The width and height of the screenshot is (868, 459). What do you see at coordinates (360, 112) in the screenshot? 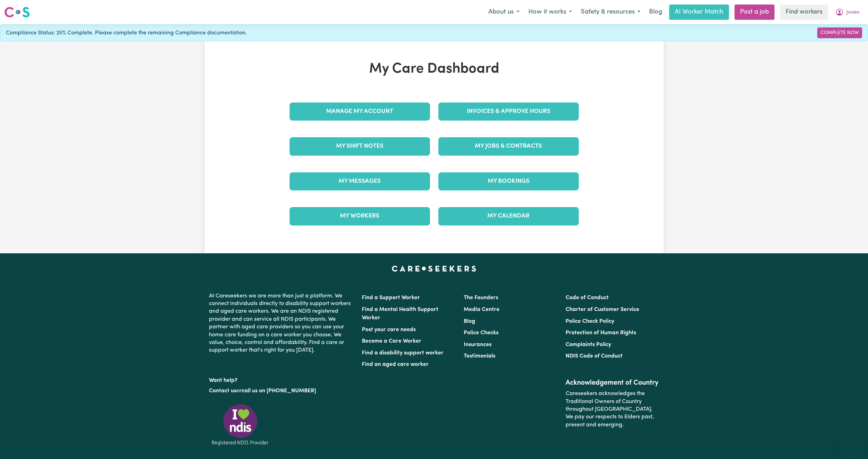
I see `a: Manage My Account` at bounding box center [360, 112].